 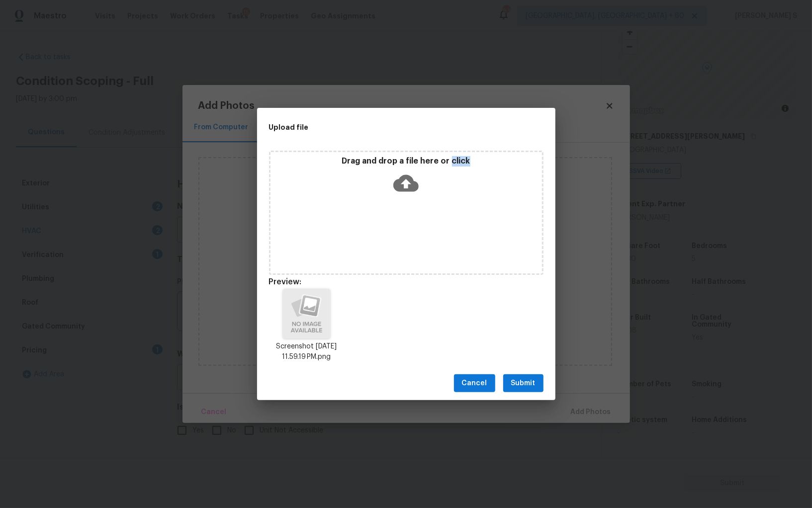 What do you see at coordinates (474, 383) in the screenshot?
I see `span: Cancel` at bounding box center [474, 383].